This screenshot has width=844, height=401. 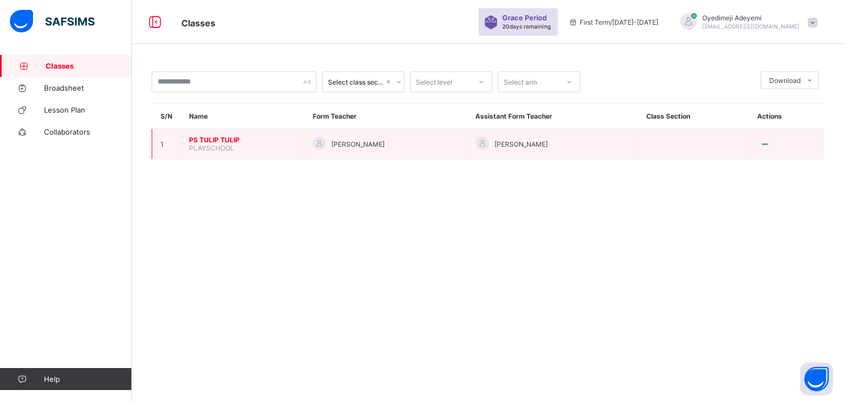 I want to click on img: sticker-purple.71386a28dfed39d6af7621340158ba97.svg, so click(x=491, y=22).